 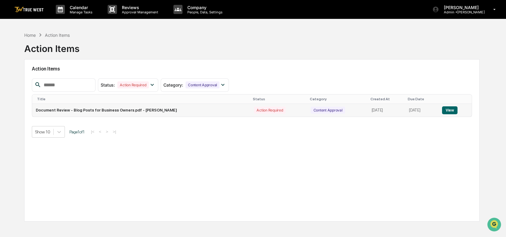 What do you see at coordinates (139, 7) in the screenshot?
I see `p: Reviews` at bounding box center [139, 7].